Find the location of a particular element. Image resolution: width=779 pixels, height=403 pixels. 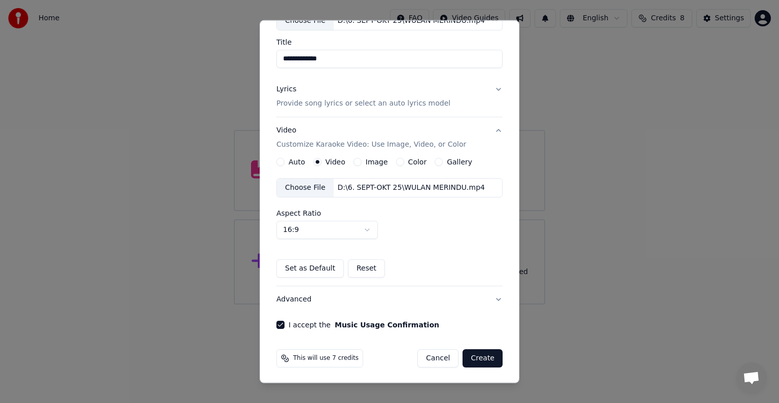

div: Video is located at coordinates (371, 137).